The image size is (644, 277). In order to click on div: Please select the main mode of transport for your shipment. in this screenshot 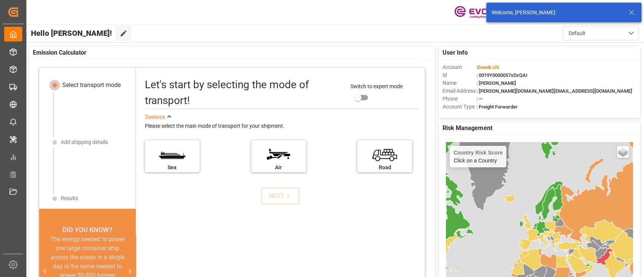, I will do `click(282, 126)`.